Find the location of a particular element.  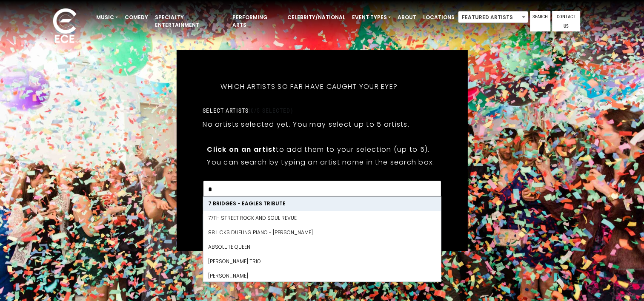

p: You can search by typing an artist name in the search box. is located at coordinates (322, 162).